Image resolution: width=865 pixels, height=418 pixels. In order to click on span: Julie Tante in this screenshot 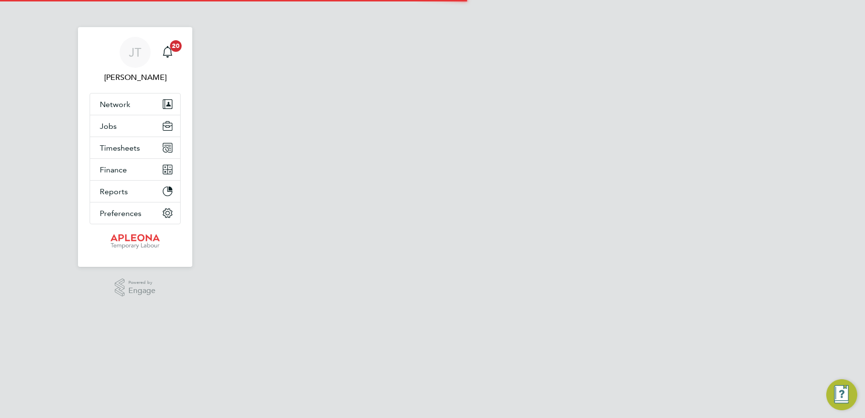, I will do `click(135, 77)`.